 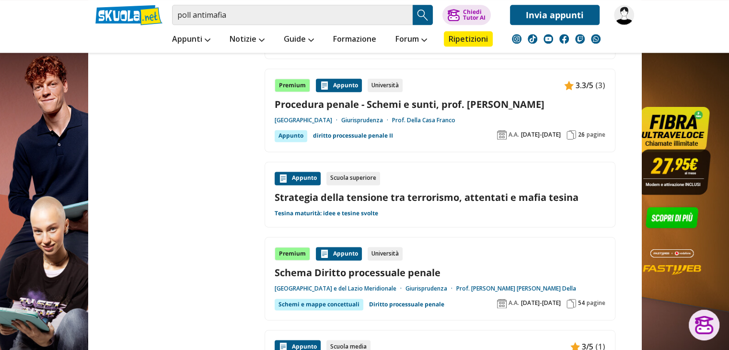 I want to click on a: Guide, so click(x=298, y=40).